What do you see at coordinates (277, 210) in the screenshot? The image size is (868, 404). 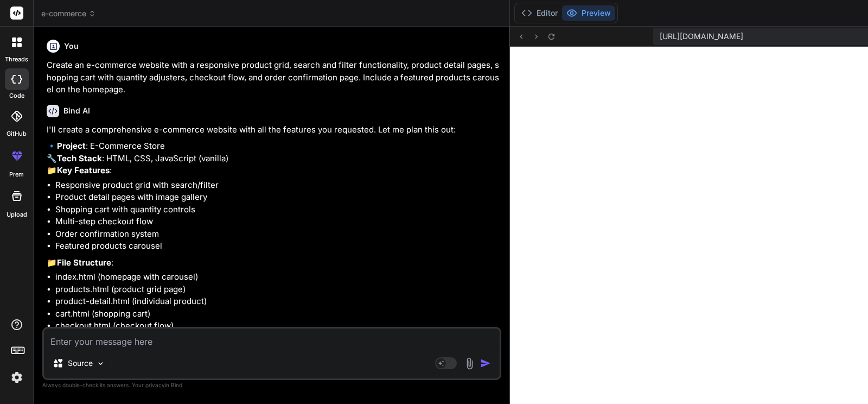 I see `li: Shopping cart with quantity controls` at bounding box center [277, 210].